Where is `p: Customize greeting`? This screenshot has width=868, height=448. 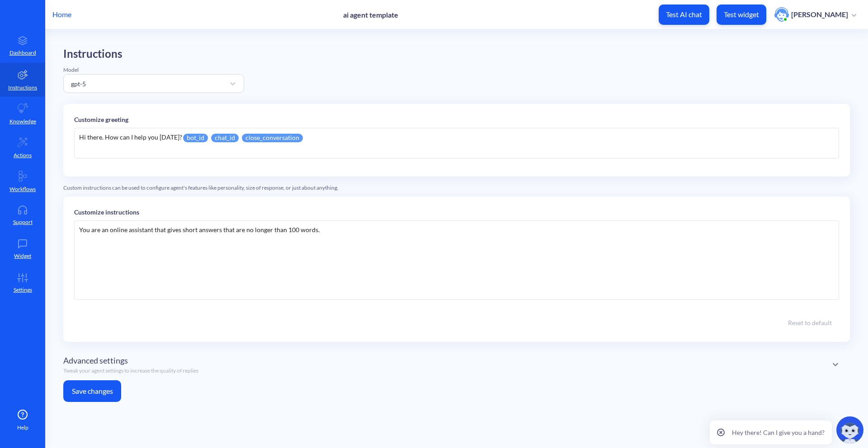
p: Customize greeting is located at coordinates (456, 119).